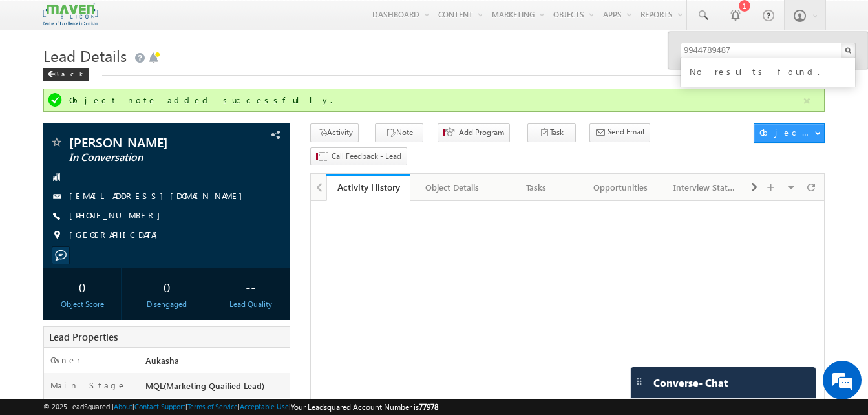  What do you see at coordinates (122, 406) in the screenshot?
I see `a: About` at bounding box center [122, 406].